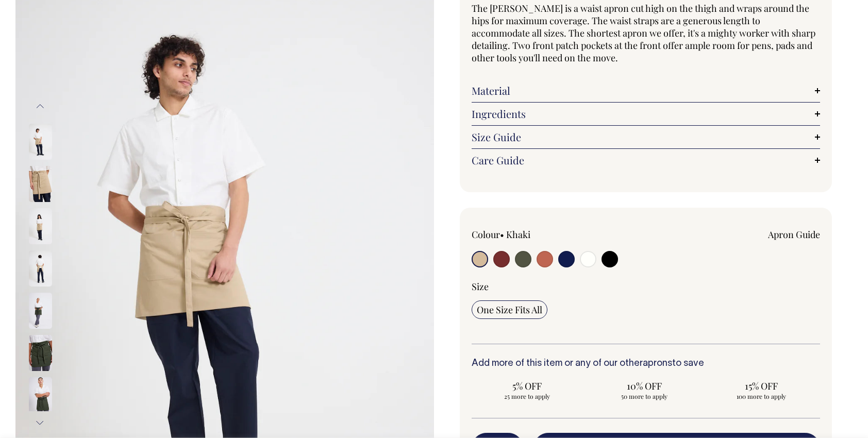  What do you see at coordinates (645, 137) in the screenshot?
I see `a: Size Guide` at bounding box center [645, 137].